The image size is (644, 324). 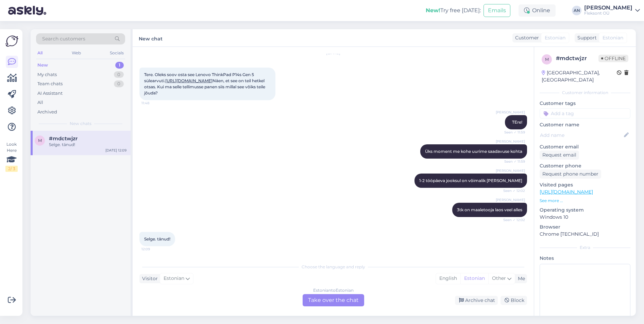 I want to click on p: Visited pages, so click(x=585, y=185).